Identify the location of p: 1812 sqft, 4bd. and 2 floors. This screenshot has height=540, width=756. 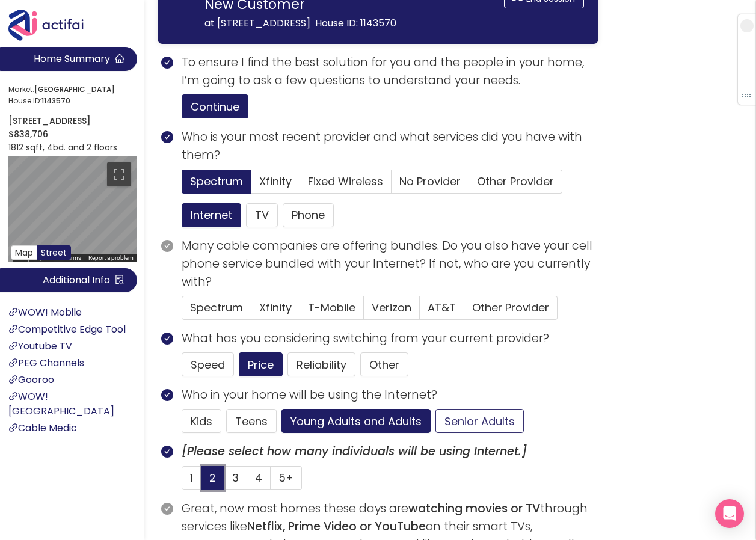
(73, 148).